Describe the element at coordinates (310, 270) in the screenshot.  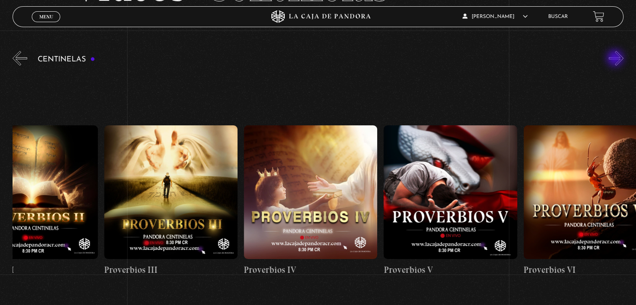
I see `h4: Proverbios IV` at that location.